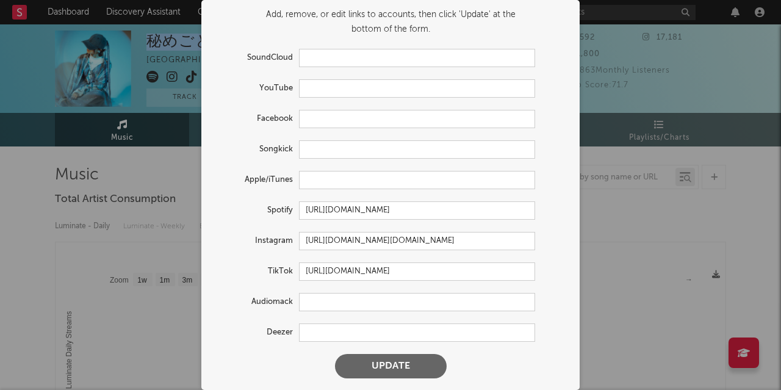  What do you see at coordinates (256, 302) in the screenshot?
I see `label: Audiomack` at bounding box center [256, 302].